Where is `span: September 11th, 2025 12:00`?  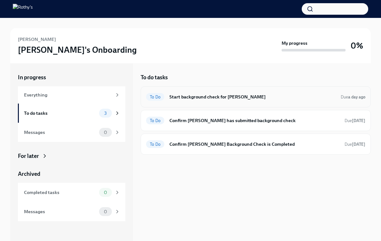 span: September 11th, 2025 12:00 is located at coordinates (354, 120).